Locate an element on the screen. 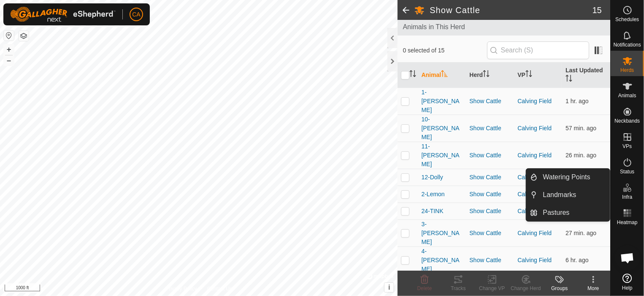 This screenshot has width=644, height=296. div: Tracks is located at coordinates (458, 288).